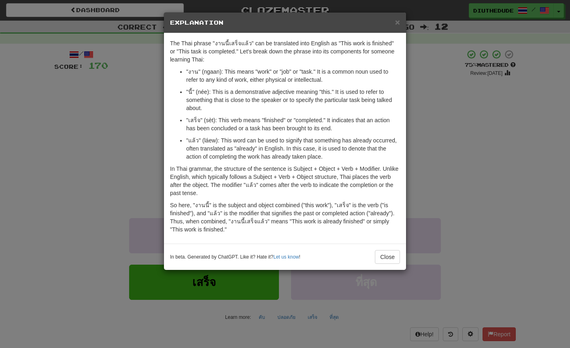 The width and height of the screenshot is (570, 348). Describe the element at coordinates (286, 257) in the screenshot. I see `a: Let us know` at that location.